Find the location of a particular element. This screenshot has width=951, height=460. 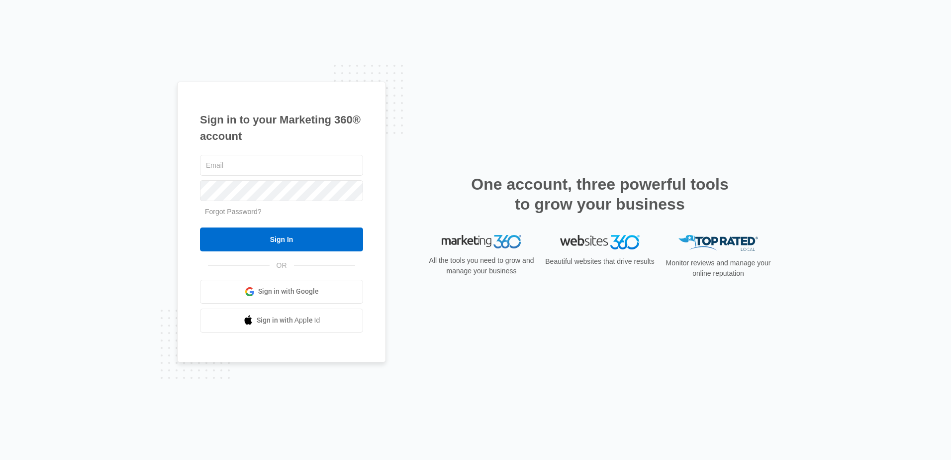

a: Forgot Password? is located at coordinates (233, 211).